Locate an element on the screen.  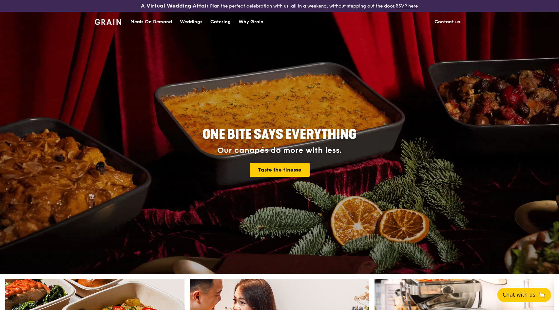
a: Weddings is located at coordinates (191, 22).